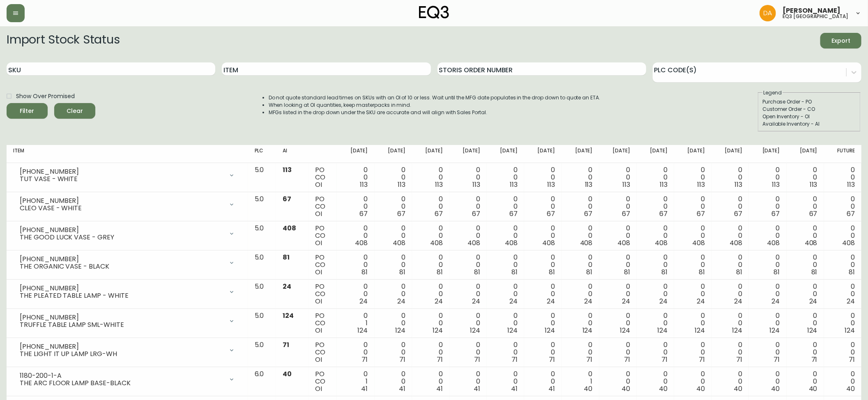  Describe the element at coordinates (841, 41) in the screenshot. I see `button: Export` at that location.